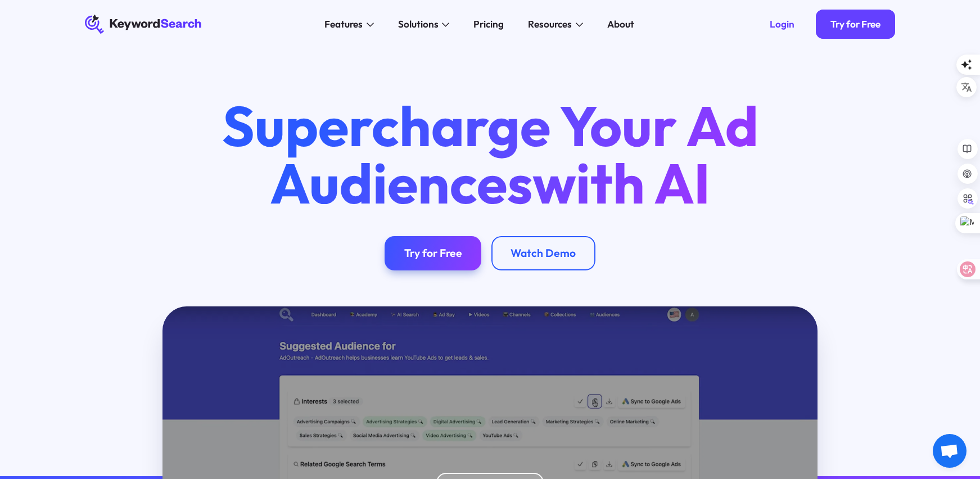 The image size is (980, 479). Describe the element at coordinates (782, 24) in the screenshot. I see `div: Login` at that location.